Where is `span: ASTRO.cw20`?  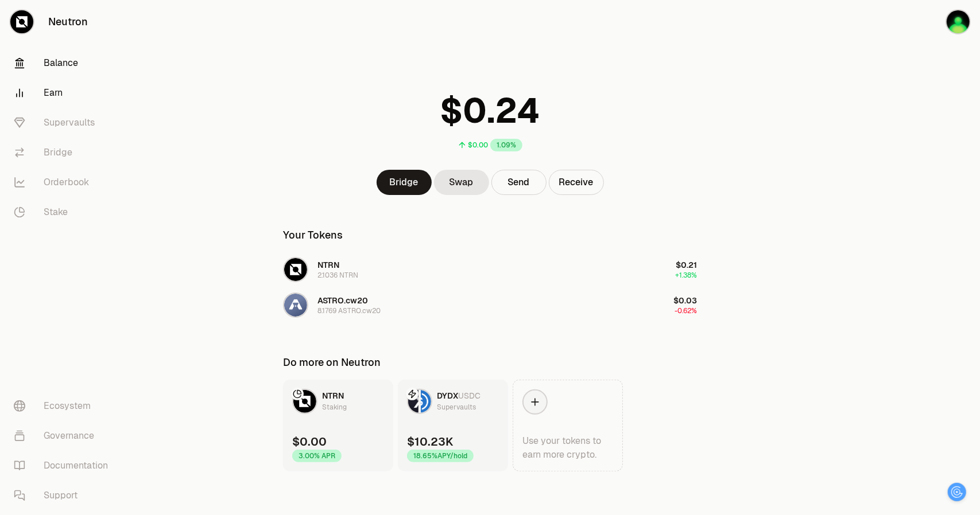 span: ASTRO.cw20 is located at coordinates (342, 301).